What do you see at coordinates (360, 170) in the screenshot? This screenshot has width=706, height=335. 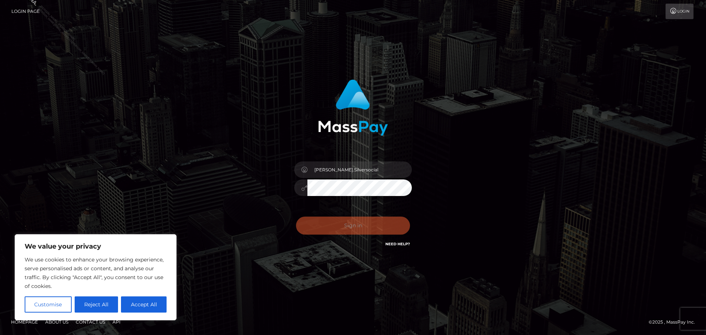 I see `input: Username...` at bounding box center [360, 170].